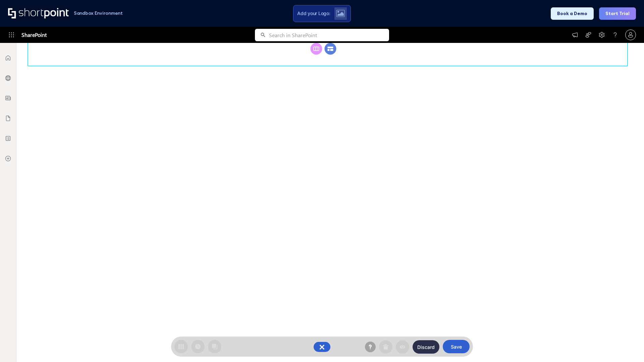 Image resolution: width=644 pixels, height=362 pixels. What do you see at coordinates (618, 14) in the screenshot?
I see `button: Start Trial` at bounding box center [618, 14].